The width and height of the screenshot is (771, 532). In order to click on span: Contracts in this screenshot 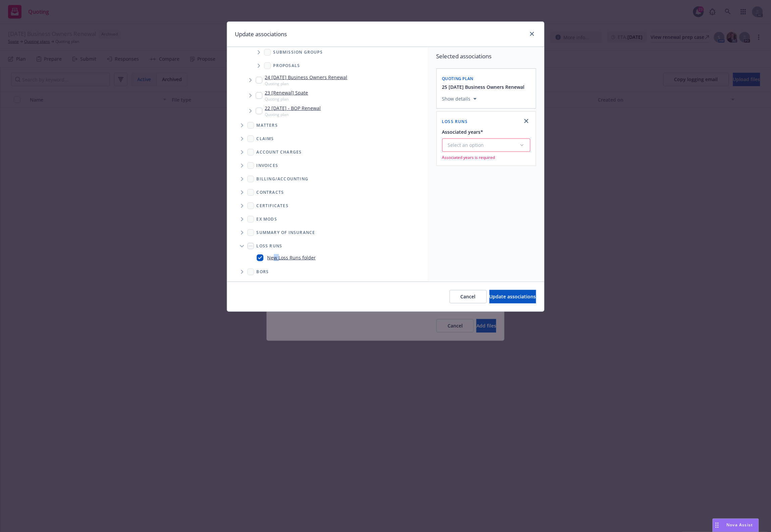, I will do `click(270, 193)`.